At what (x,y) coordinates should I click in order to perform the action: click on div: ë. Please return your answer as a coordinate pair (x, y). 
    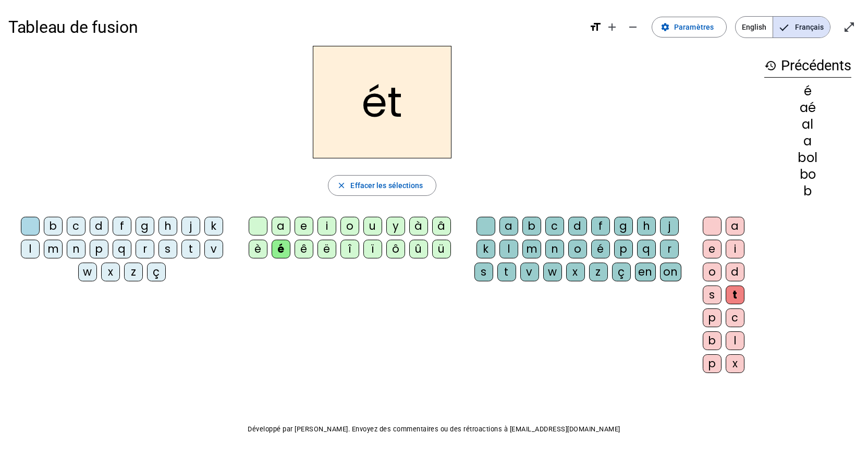
    Looking at the image, I should click on (327, 249).